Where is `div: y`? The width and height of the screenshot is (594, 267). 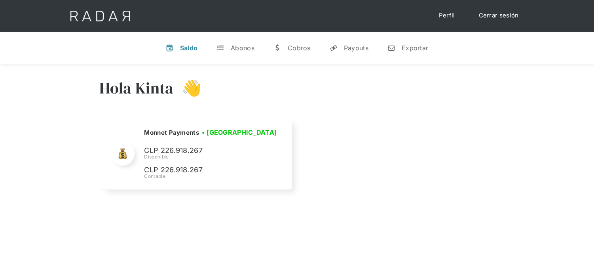
div: y is located at coordinates (334, 48).